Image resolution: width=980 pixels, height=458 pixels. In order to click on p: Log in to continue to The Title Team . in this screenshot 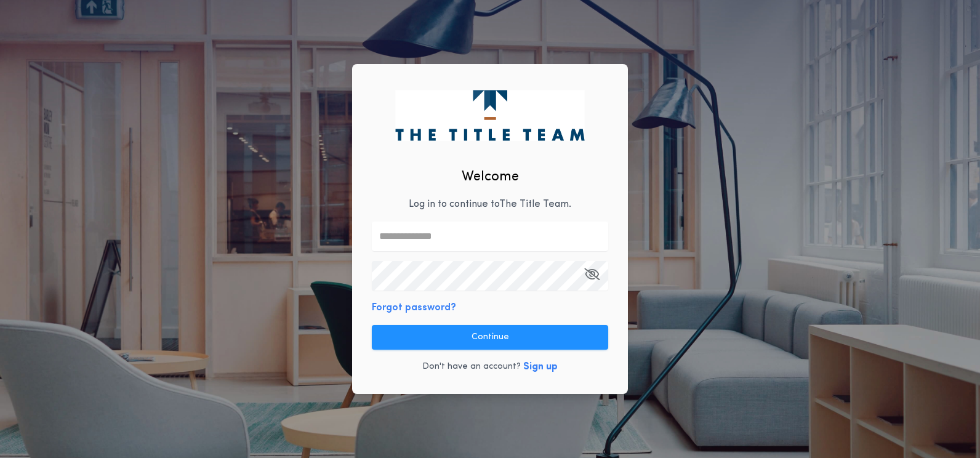, I will do `click(490, 205)`.